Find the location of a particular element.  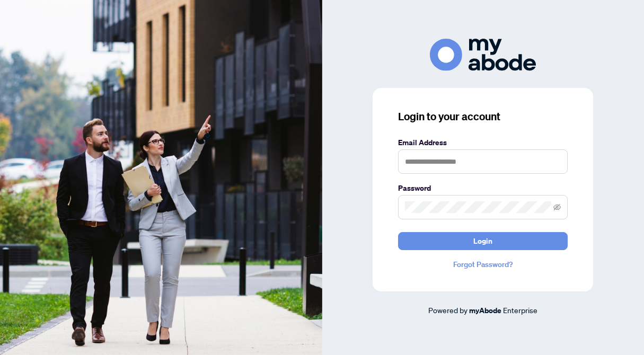

button: Login is located at coordinates (483, 241).